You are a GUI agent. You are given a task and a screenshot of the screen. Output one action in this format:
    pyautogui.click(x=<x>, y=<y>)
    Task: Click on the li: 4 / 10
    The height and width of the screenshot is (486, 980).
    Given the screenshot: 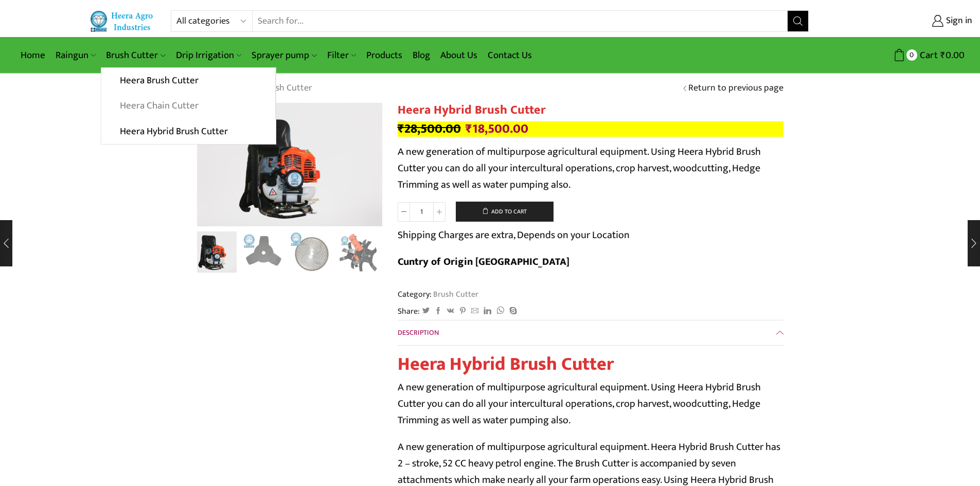 What is the action you would take?
    pyautogui.click(x=358, y=252)
    